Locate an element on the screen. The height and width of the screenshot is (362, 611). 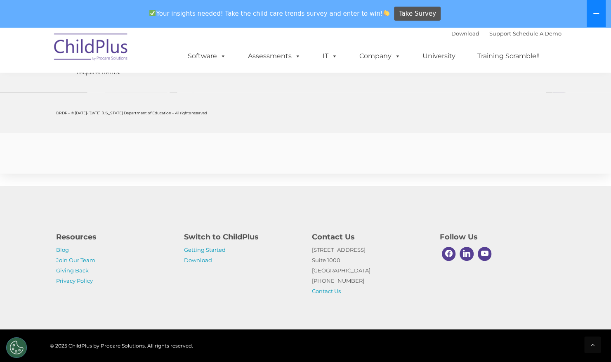
a: Blog is located at coordinates (62, 250).